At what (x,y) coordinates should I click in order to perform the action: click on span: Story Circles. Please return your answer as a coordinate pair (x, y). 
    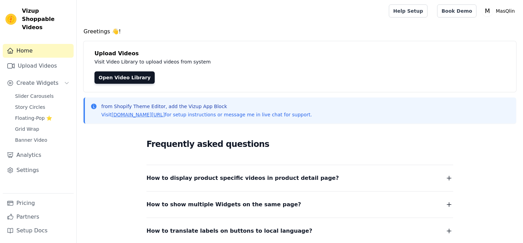
    Looking at the image, I should click on (30, 107).